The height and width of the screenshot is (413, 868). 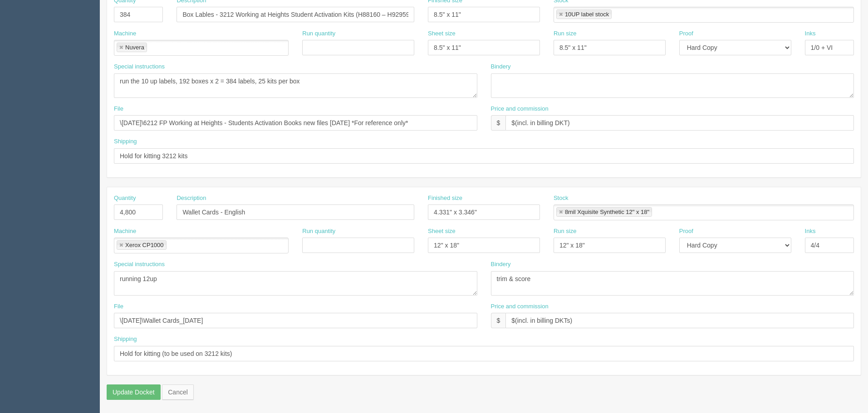 What do you see at coordinates (133, 392) in the screenshot?
I see `input: Update Docket` at bounding box center [133, 392].